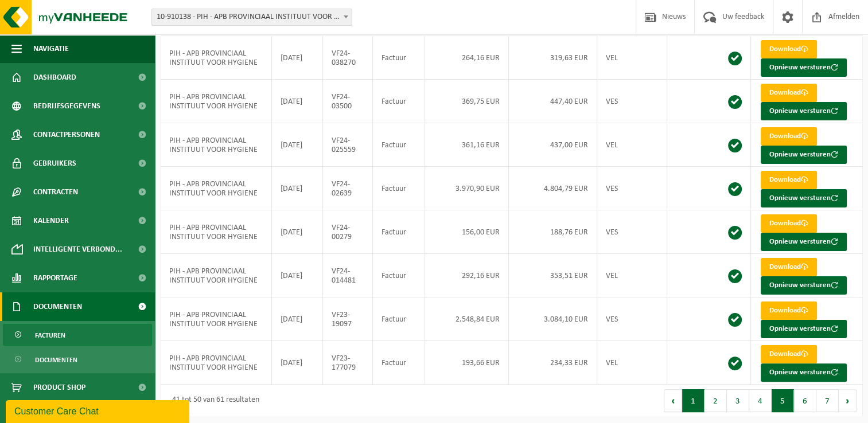 This screenshot has height=423, width=868. I want to click on span: Navigatie, so click(51, 49).